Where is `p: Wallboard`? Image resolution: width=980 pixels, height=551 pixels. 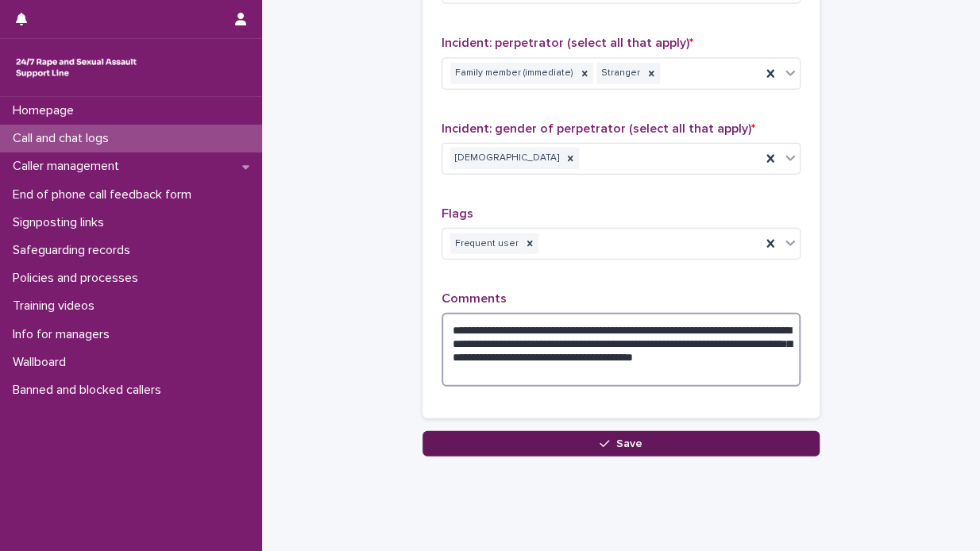 p: Wallboard is located at coordinates (42, 362).